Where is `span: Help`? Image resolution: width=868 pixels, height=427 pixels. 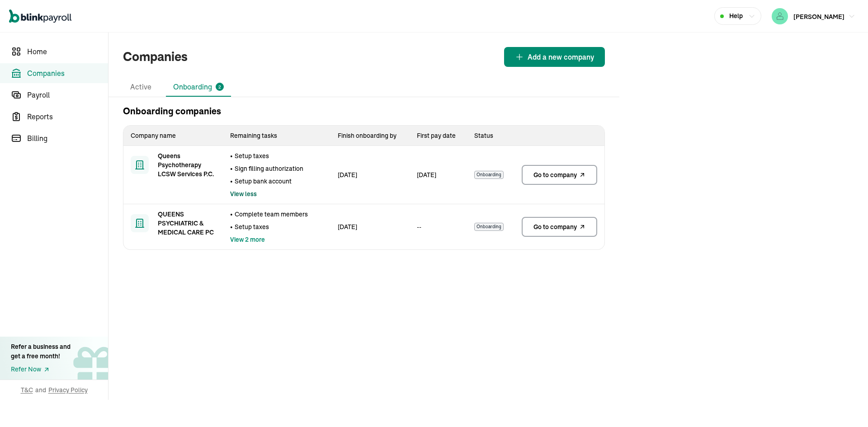 span: Help is located at coordinates (736, 16).